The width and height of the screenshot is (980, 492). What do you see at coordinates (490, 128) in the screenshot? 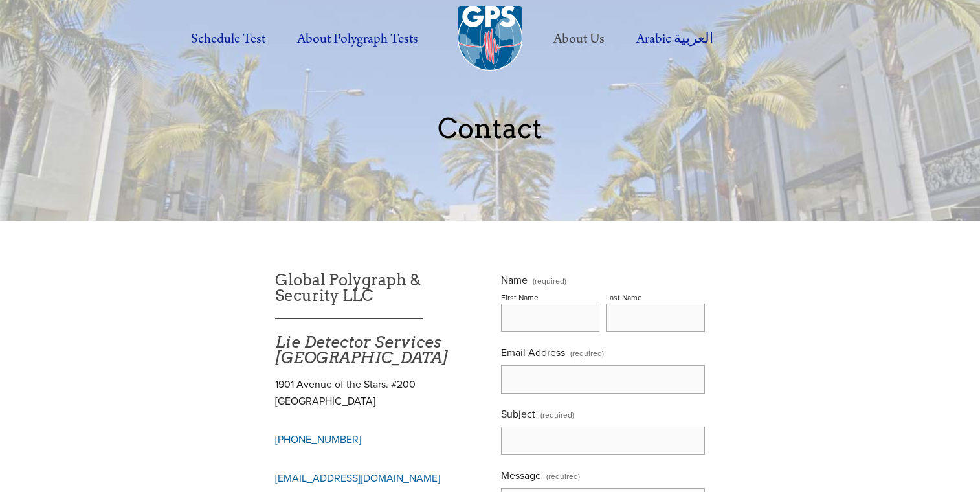
I see `p: Contact` at bounding box center [490, 128].